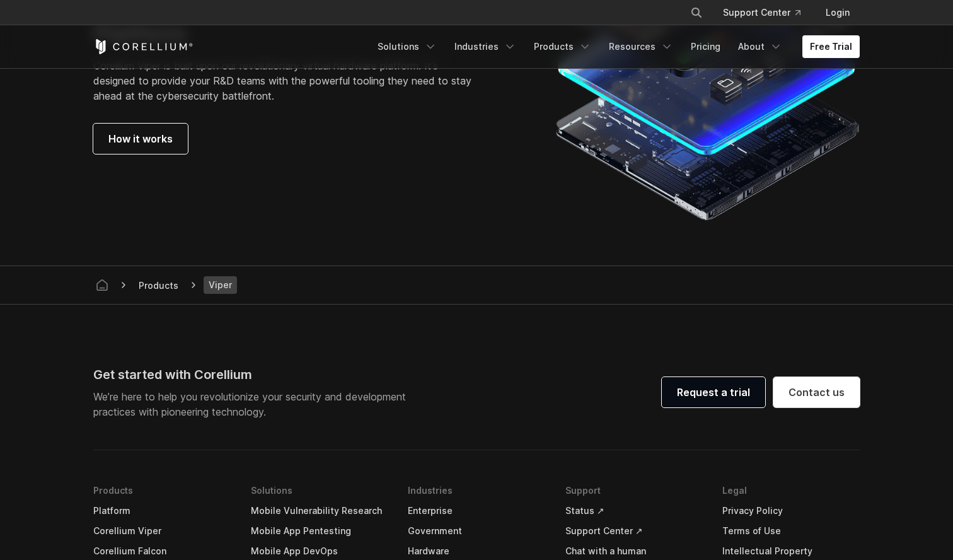  What do you see at coordinates (760, 46) in the screenshot?
I see `a: About` at bounding box center [760, 46].